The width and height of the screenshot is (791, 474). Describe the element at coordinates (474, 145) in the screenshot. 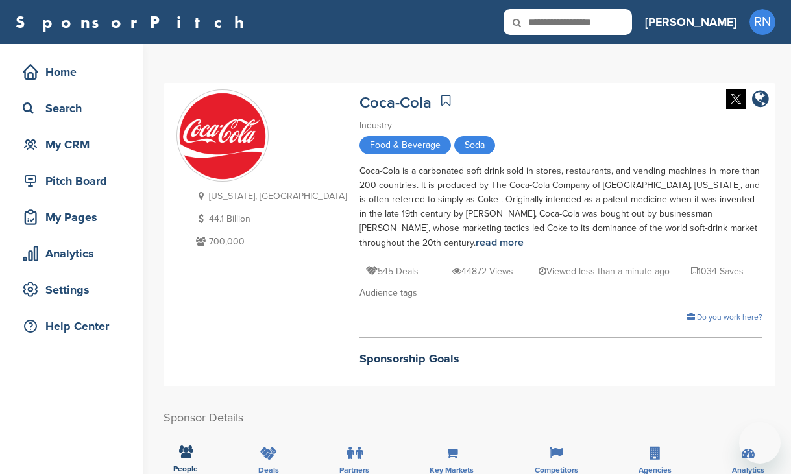

I see `span: Soda` at that location.